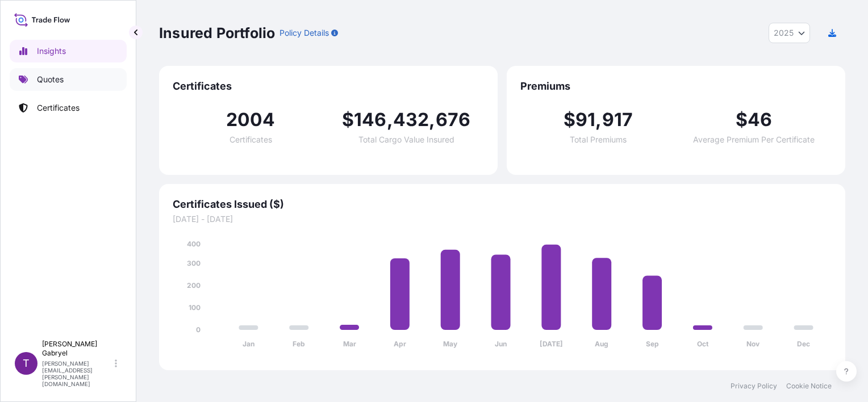 Image resolution: width=868 pixels, height=402 pixels. Describe the element at coordinates (598, 140) in the screenshot. I see `span: Total Premiums` at that location.